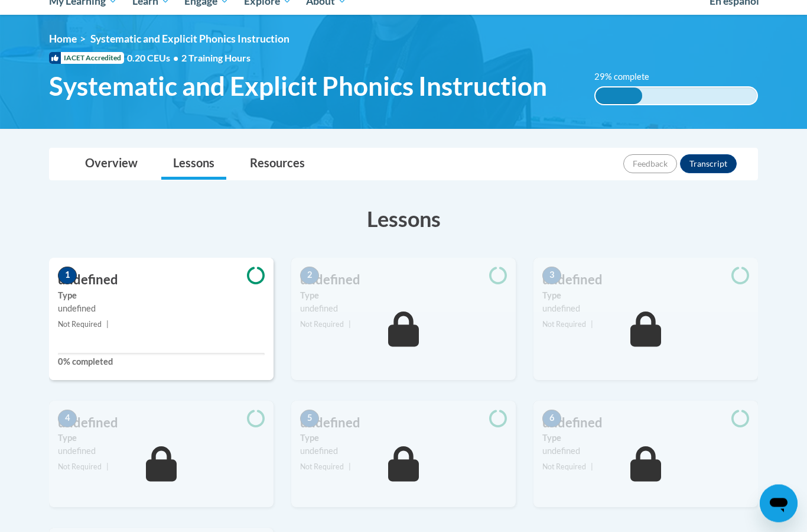 This screenshot has height=532, width=807. What do you see at coordinates (162, 362) in the screenshot?
I see `label: 0% completed` at bounding box center [162, 362].